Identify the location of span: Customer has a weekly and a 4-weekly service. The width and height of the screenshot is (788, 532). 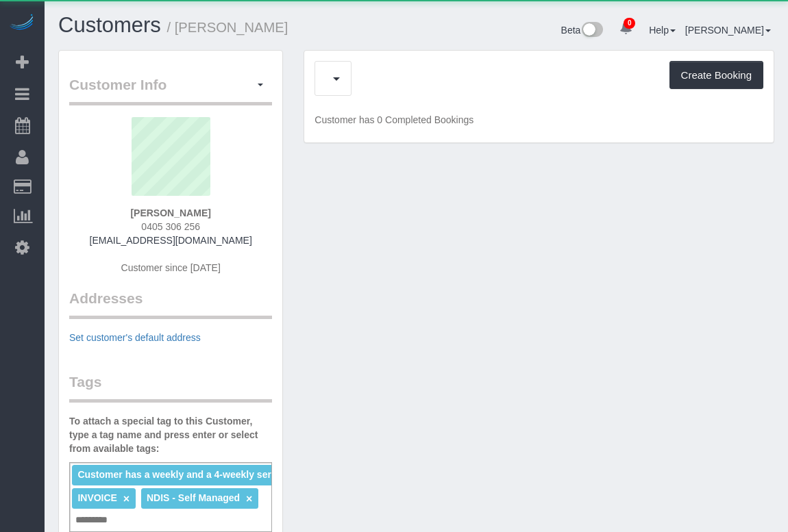
(184, 474).